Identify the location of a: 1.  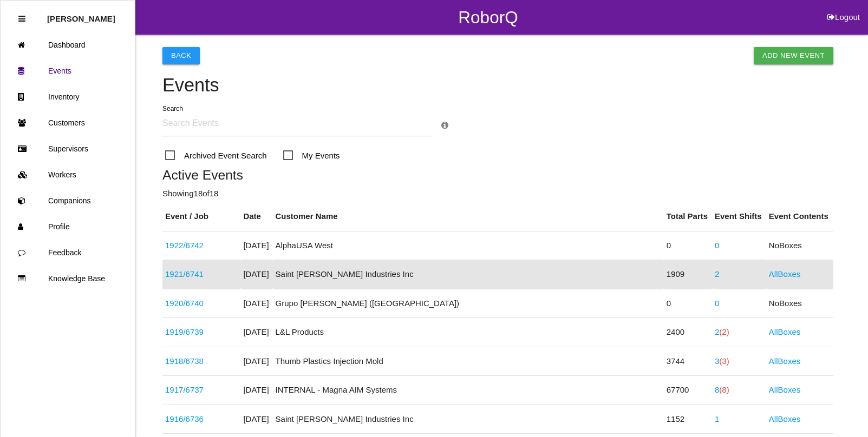
(717, 419).